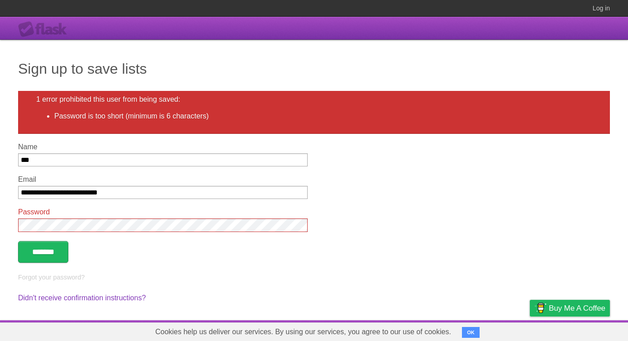 The image size is (628, 341). Describe the element at coordinates (471, 333) in the screenshot. I see `button: OK` at that location.